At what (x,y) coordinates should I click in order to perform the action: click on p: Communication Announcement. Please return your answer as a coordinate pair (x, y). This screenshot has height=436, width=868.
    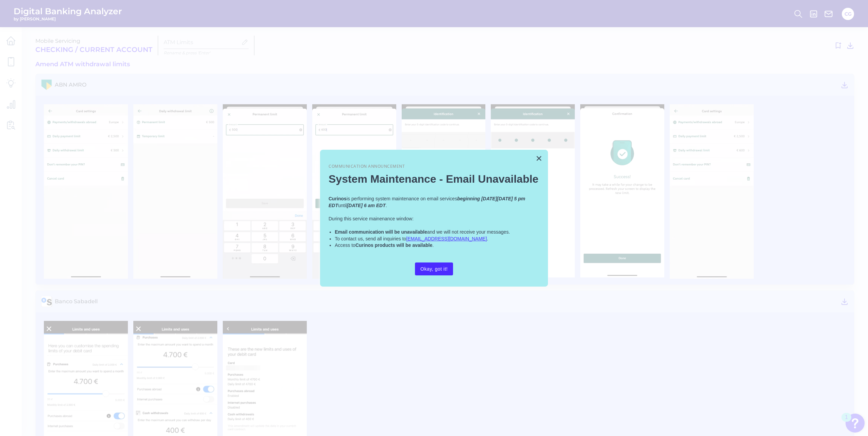
    Looking at the image, I should click on (434, 167).